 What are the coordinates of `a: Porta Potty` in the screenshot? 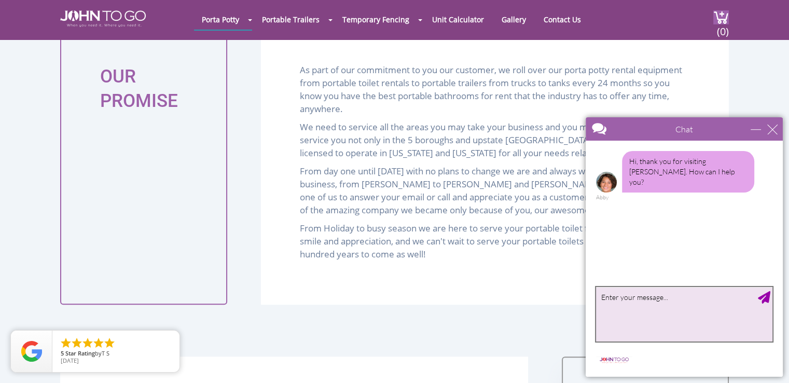 It's located at (220, 19).